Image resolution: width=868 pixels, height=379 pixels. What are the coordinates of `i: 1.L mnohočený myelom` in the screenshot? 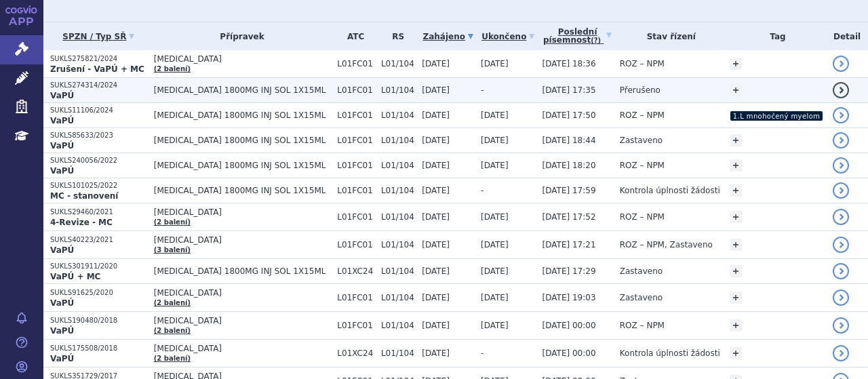 It's located at (776, 116).